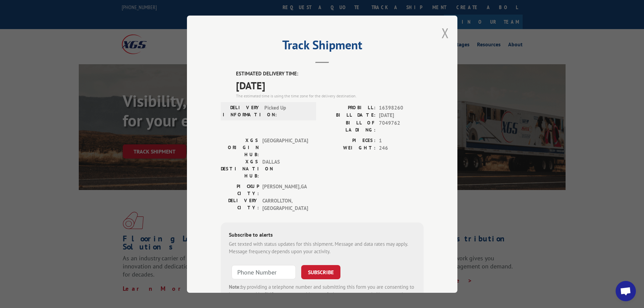 The width and height of the screenshot is (644, 308). Describe the element at coordinates (240, 147) in the screenshot. I see `label: XGS ORIGIN HUB:` at that location.